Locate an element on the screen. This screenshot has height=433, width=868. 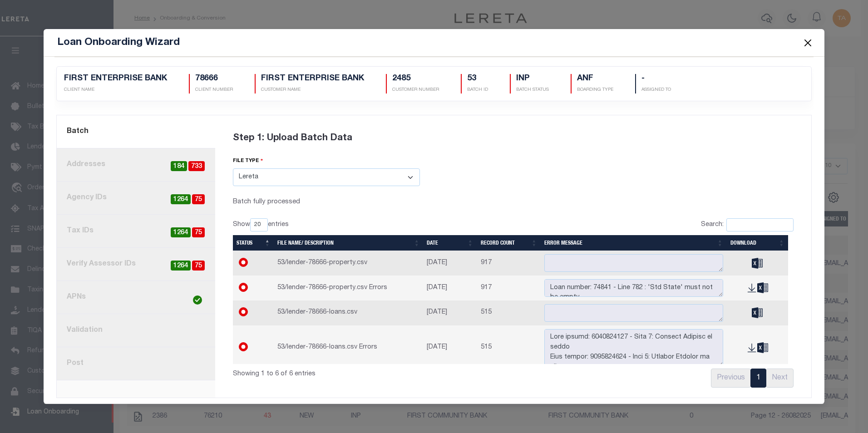
button: Close is located at coordinates (808, 43).